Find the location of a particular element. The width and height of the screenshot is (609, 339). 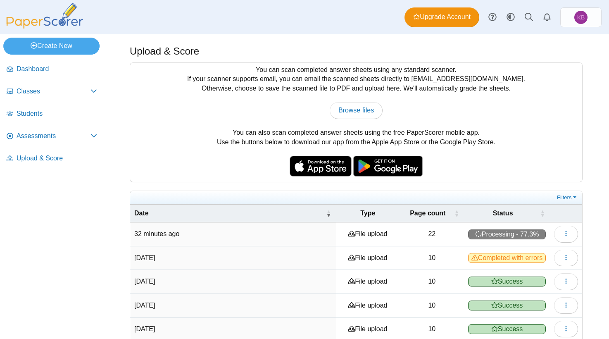

a: Create New is located at coordinates (51, 46).